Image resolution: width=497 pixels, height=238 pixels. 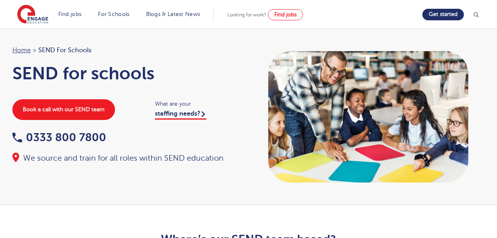 What do you see at coordinates (286, 14) in the screenshot?
I see `span: Find jobs` at bounding box center [286, 14].